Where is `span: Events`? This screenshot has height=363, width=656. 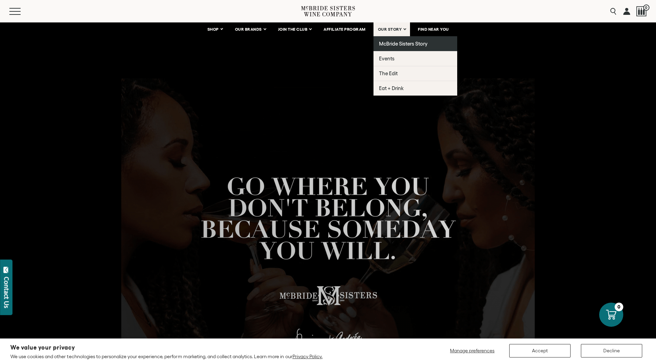
span: Events is located at coordinates (387, 58).